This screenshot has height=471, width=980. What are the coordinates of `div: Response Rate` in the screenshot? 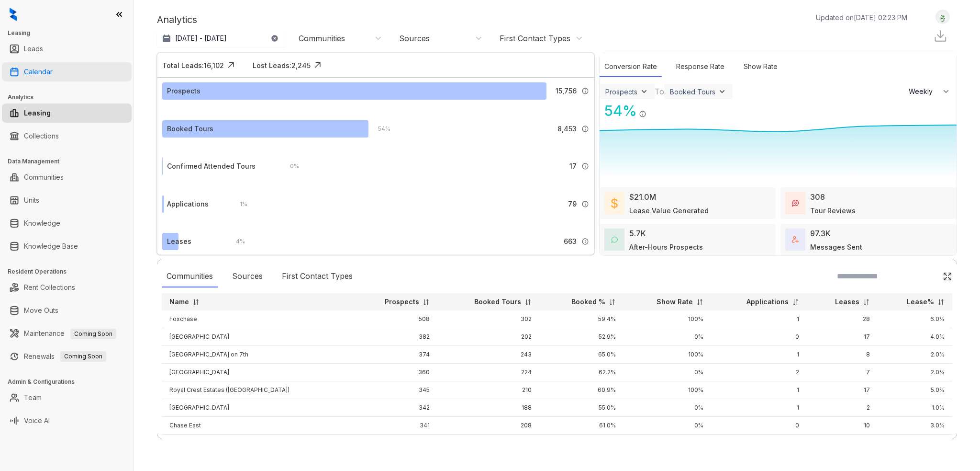 It's located at (700, 67).